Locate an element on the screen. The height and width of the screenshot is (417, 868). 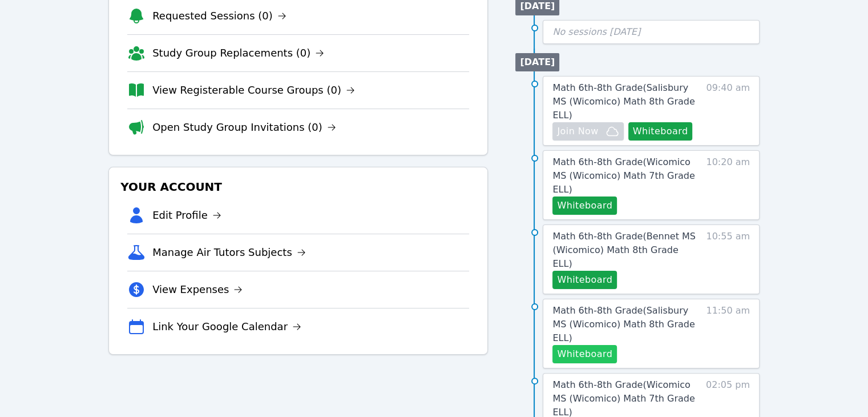
span: Math 6th-8th Grade ( Wicomico MS (Wicomico) Math 7th Grade ELL ) is located at coordinates (623, 175).